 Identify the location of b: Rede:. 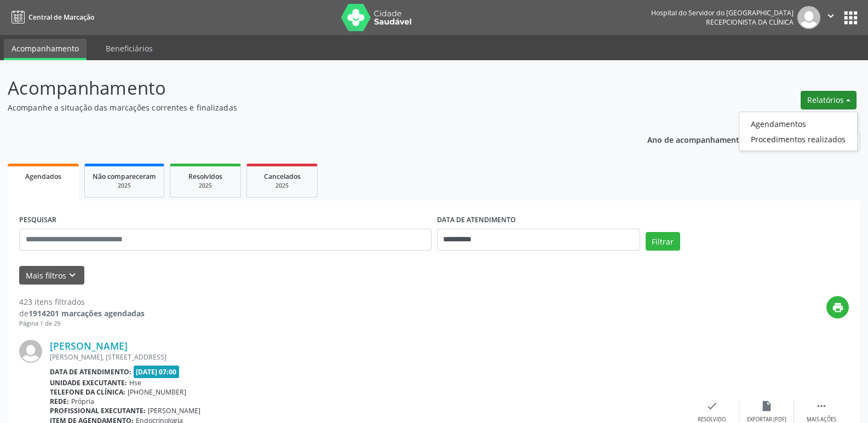
(59, 401).